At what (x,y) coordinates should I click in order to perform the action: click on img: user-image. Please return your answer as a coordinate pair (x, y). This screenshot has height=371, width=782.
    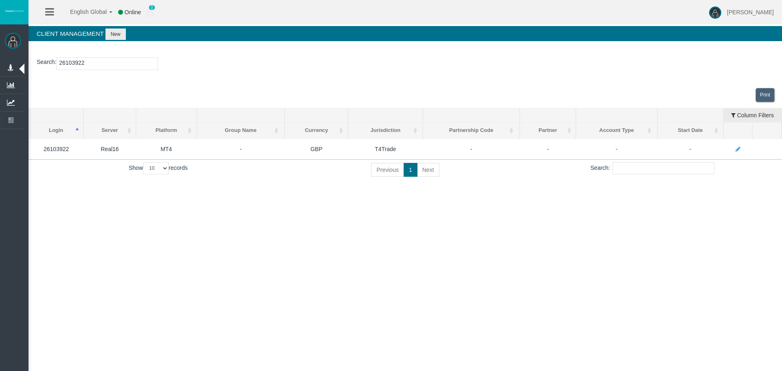
    Looking at the image, I should click on (715, 13).